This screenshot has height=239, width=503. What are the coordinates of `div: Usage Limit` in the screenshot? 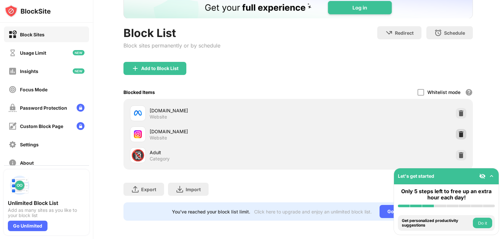 It's located at (33, 53).